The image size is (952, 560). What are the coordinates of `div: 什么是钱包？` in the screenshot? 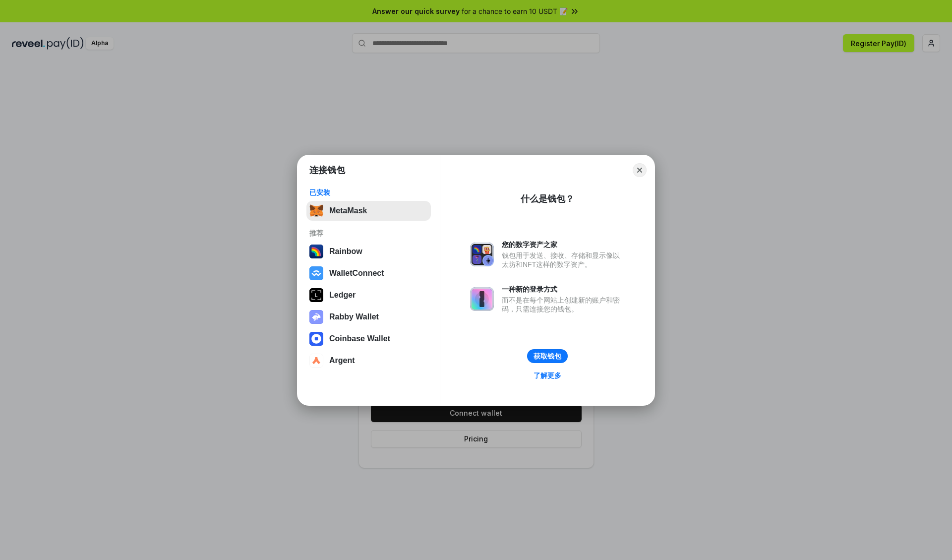 It's located at (548, 199).